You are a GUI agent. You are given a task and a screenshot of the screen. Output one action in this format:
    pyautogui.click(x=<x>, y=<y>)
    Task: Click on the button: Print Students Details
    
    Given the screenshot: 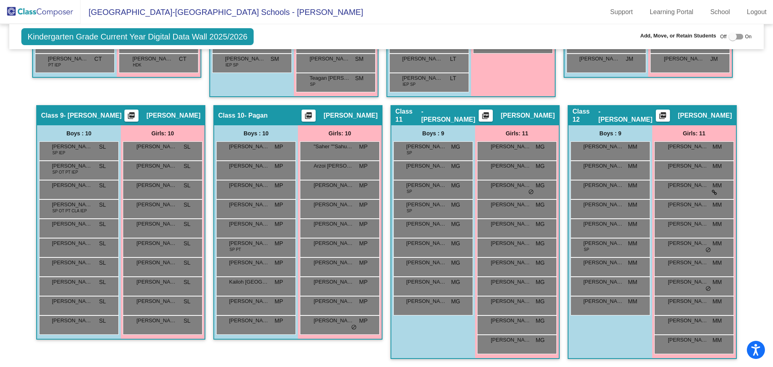 What is the action you would take?
    pyautogui.click(x=308, y=115)
    